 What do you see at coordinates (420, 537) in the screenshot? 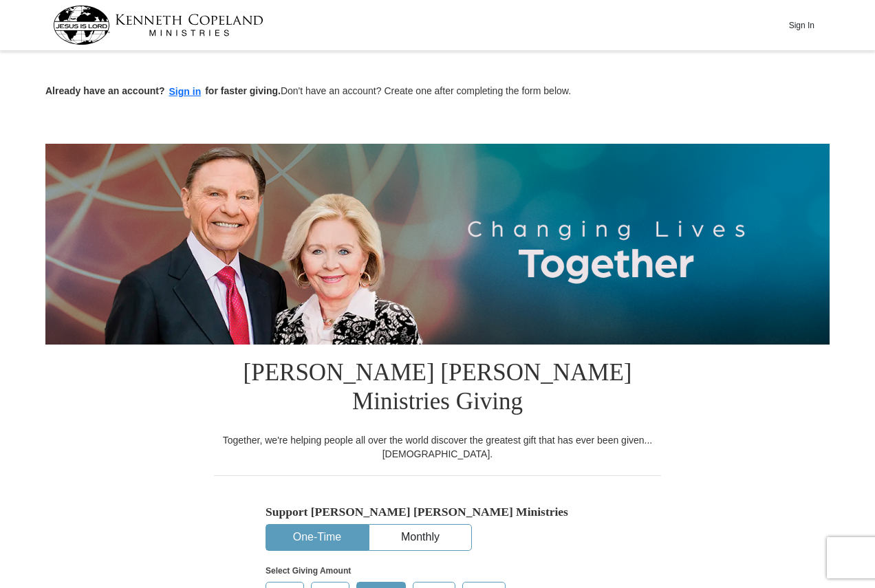
I see `button: Monthly` at bounding box center [420, 537].